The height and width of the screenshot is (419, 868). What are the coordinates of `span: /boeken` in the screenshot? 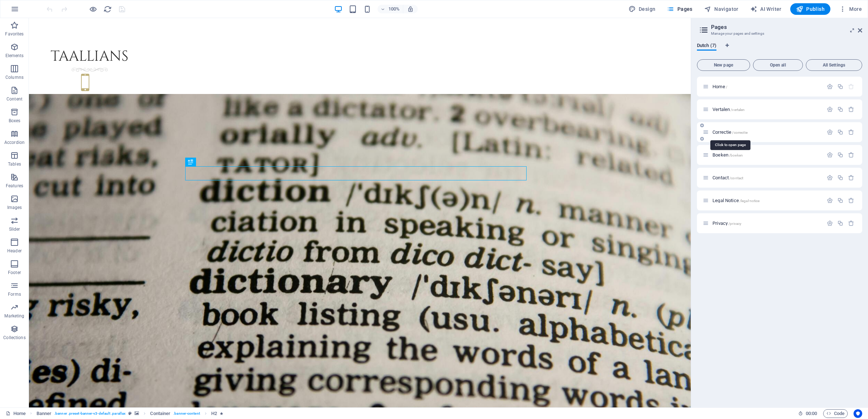 It's located at (736, 155).